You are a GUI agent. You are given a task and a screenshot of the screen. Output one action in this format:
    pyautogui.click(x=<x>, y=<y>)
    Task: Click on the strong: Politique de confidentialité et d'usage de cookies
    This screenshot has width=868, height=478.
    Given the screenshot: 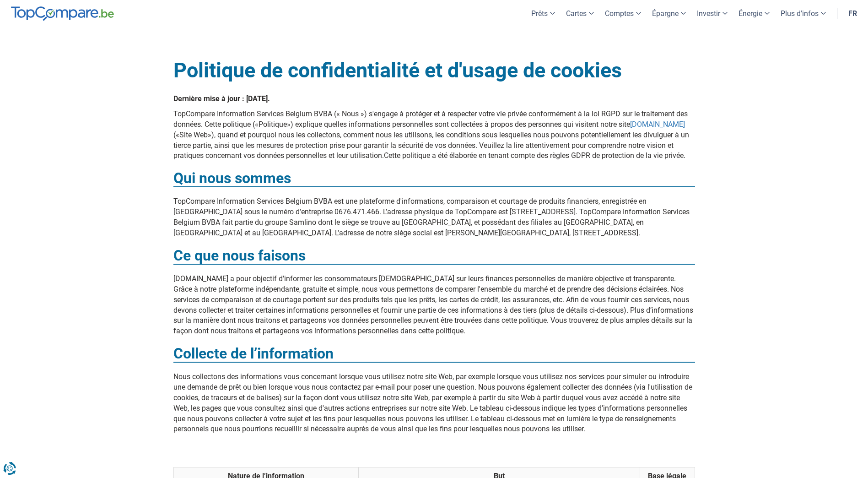 What is the action you would take?
    pyautogui.click(x=398, y=70)
    